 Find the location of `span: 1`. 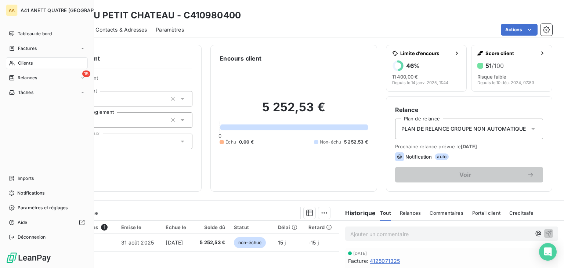

span: 1 is located at coordinates (104, 227).